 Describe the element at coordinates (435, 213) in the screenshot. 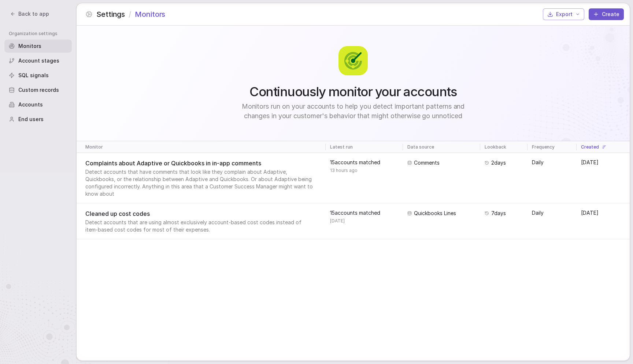

I see `span: Quickbooks Lines` at that location.